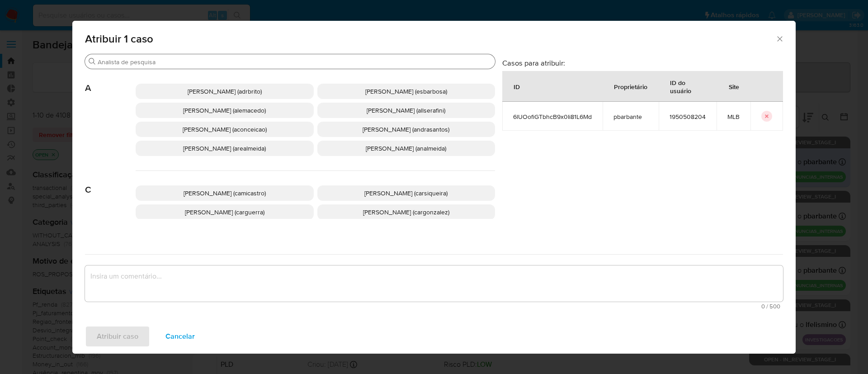  Describe the element at coordinates (734, 86) in the screenshot. I see `div: Site` at that location.